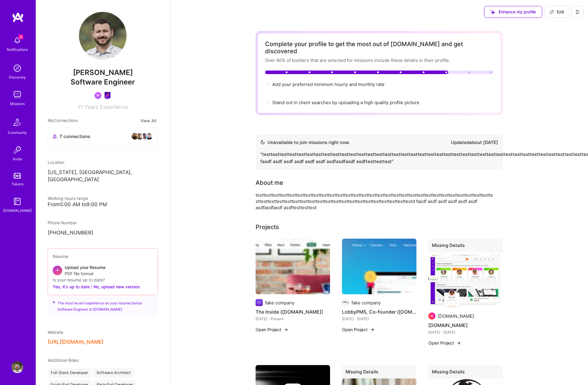  What do you see at coordinates (68, 198) in the screenshot?
I see `span: Working hours range` at bounding box center [68, 198].